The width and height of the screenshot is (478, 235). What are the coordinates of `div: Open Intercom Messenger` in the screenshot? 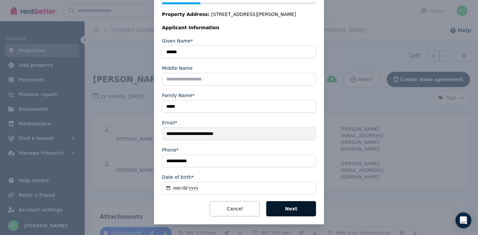 It's located at (463, 220).